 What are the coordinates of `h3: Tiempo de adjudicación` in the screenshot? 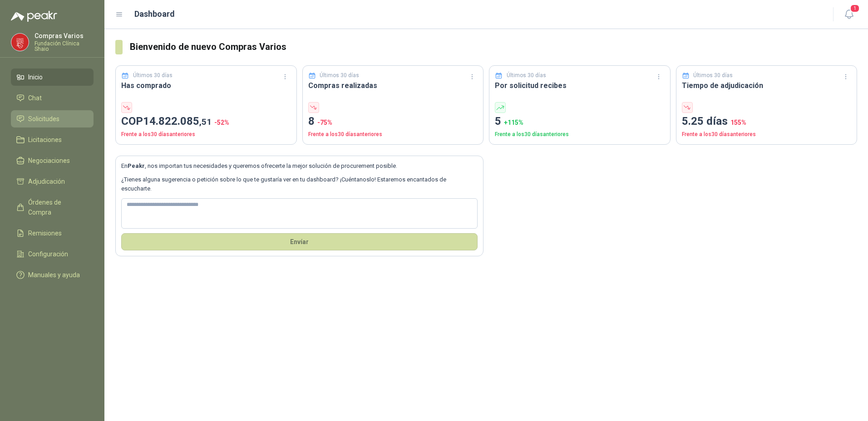 It's located at (766, 86).